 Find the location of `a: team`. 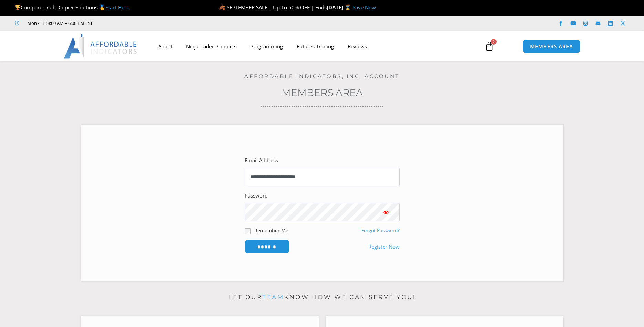

a: team is located at coordinates (273, 297).